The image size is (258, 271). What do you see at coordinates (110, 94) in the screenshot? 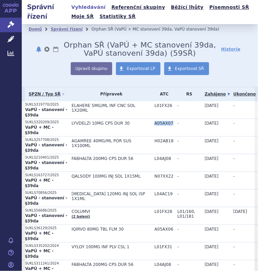
I see `th: Přípravek` at bounding box center [110, 94].